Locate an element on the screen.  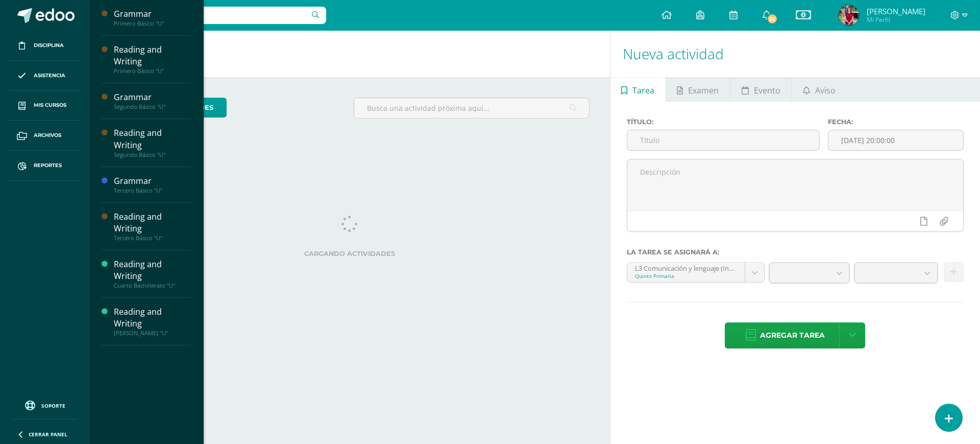
a: Reading and WritingCuarto Bachillerato "U" is located at coordinates (153, 274).